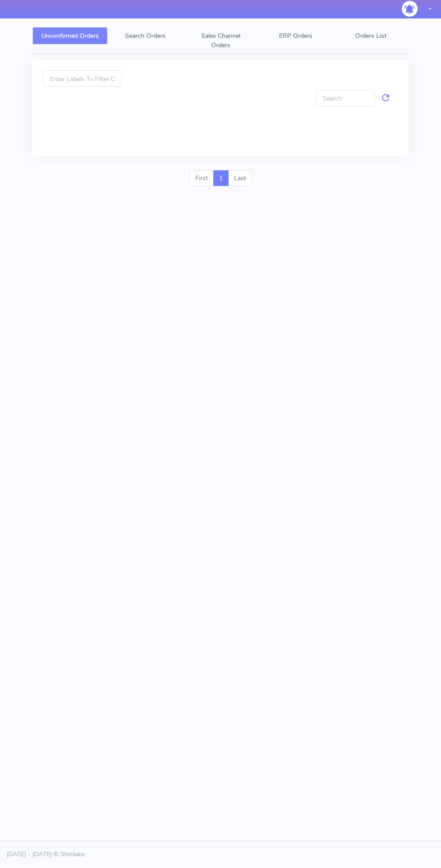  What do you see at coordinates (70, 36) in the screenshot?
I see `span: Unconfirmed Orders` at bounding box center [70, 36].